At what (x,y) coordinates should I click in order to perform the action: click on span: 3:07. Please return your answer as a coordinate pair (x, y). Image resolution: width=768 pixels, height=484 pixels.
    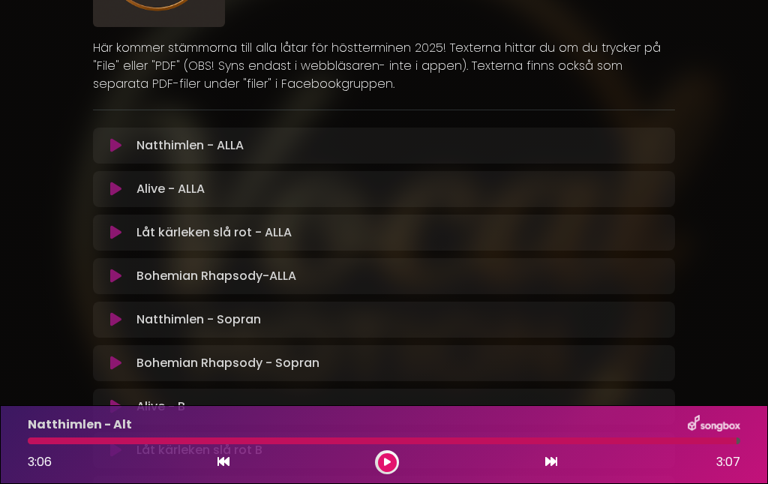
    Looking at the image, I should click on (728, 462).